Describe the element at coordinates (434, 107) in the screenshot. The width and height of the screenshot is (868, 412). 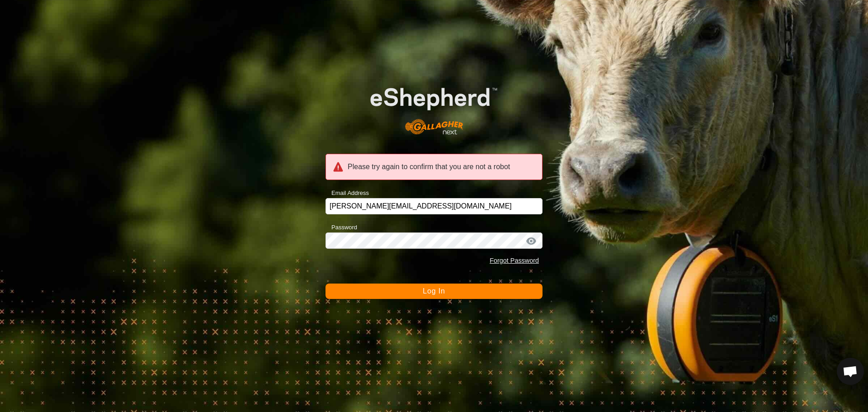
I see `img: E-shepherd Logo` at that location.